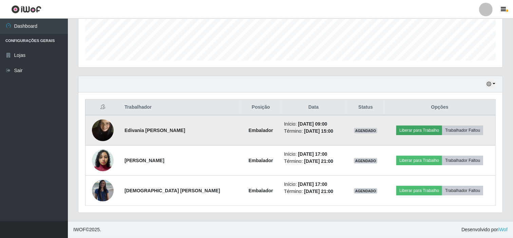 The height and width of the screenshot is (238, 513). What do you see at coordinates (439, 107) in the screenshot?
I see `th: Opções` at bounding box center [439, 107].